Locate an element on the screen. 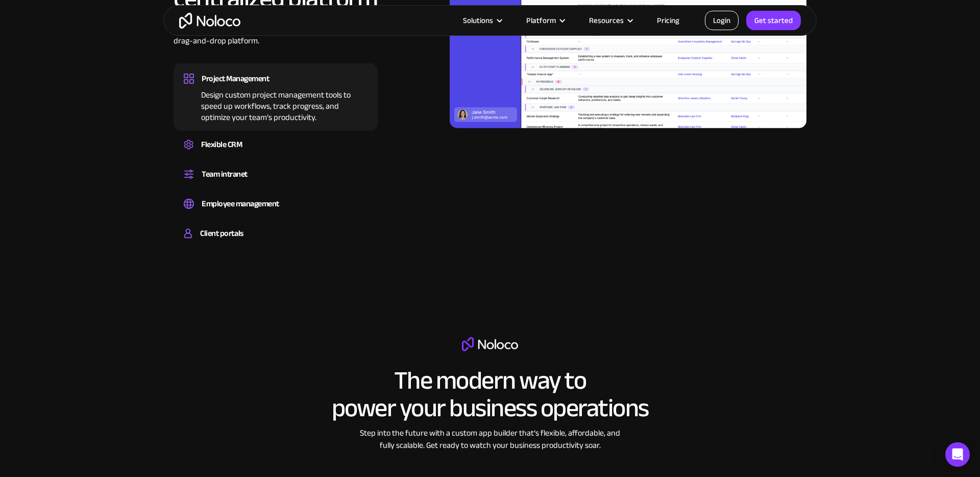  div: Employee management is located at coordinates (240, 204).